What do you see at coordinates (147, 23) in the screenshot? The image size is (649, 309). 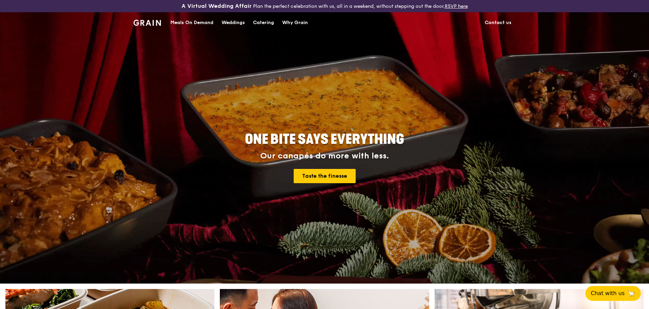 I see `img: Grain` at bounding box center [147, 23].